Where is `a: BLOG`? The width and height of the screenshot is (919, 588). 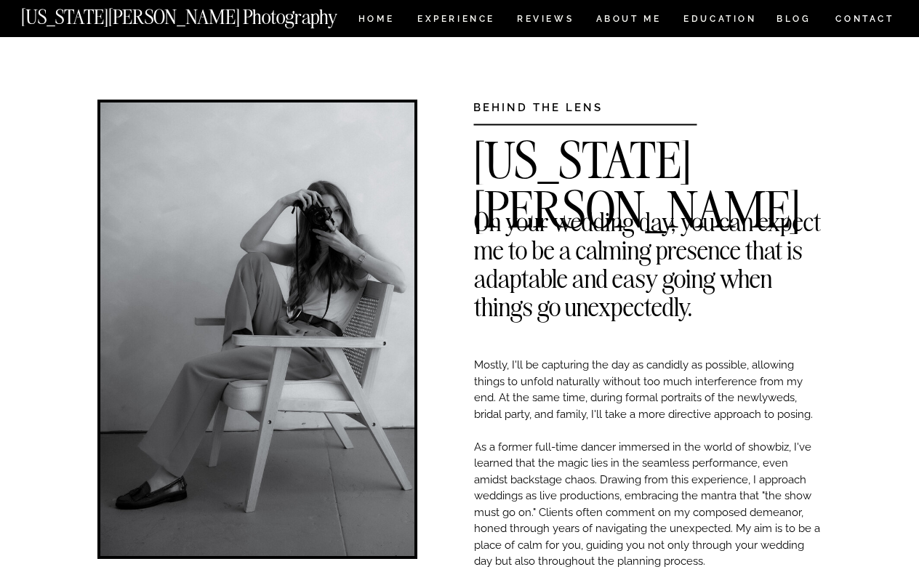
a: BLOG is located at coordinates (794, 21).